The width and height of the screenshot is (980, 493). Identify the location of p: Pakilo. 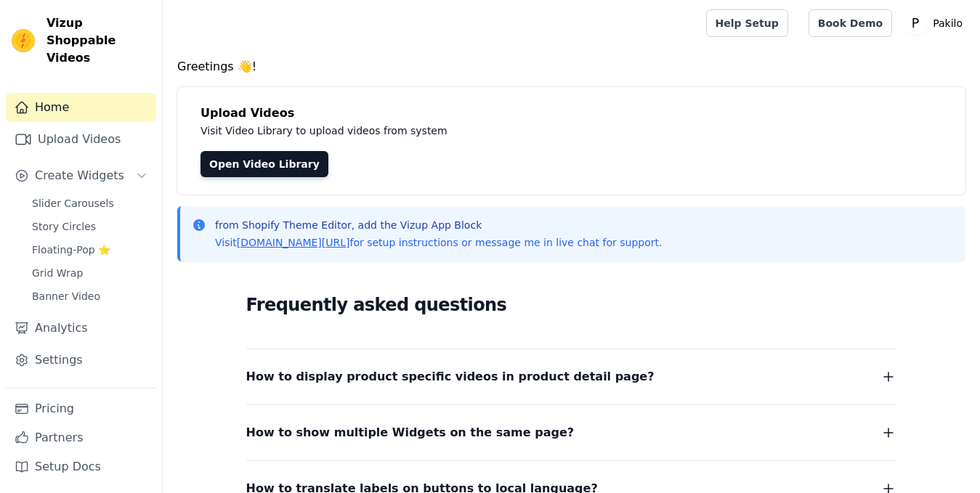
(948, 23).